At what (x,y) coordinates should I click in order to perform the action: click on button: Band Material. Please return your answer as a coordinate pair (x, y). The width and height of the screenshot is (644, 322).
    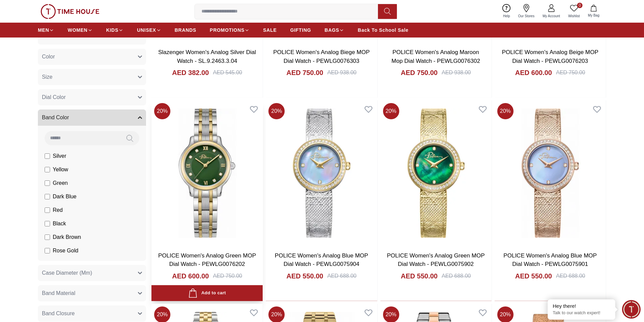
    Looking at the image, I should click on (92, 293).